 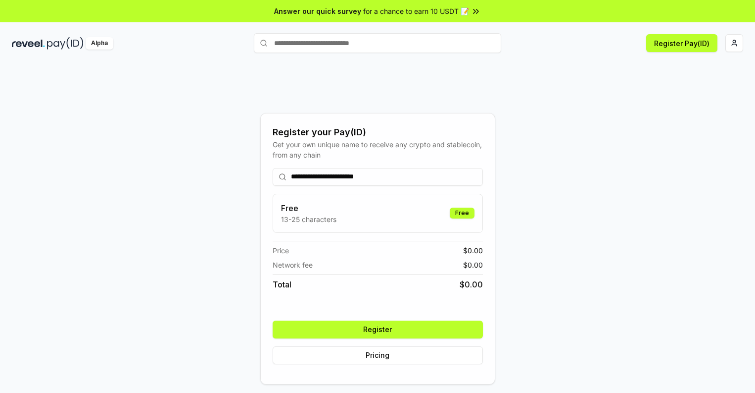 What do you see at coordinates (378, 149) in the screenshot?
I see `div: Get your own unique name to receive any crypto and stablecoin, from any chain` at bounding box center [378, 149].